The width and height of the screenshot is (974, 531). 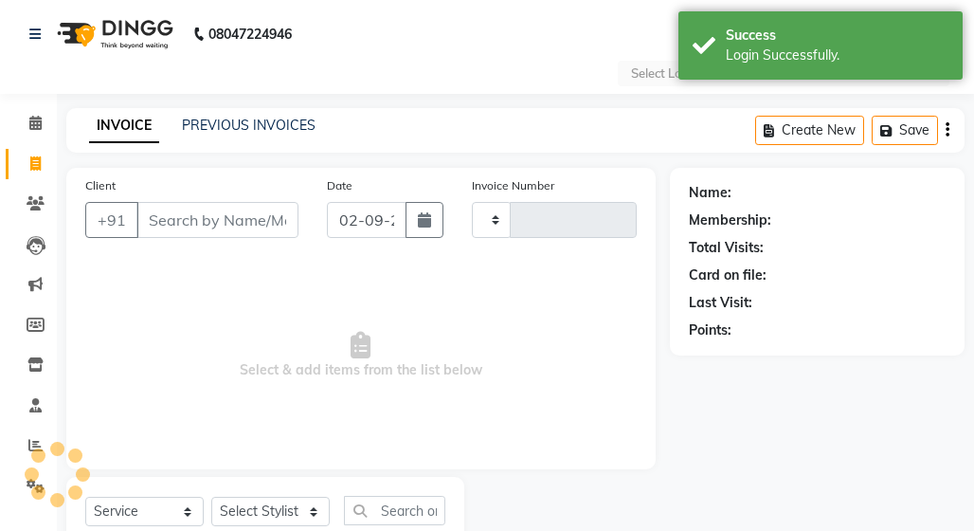 What do you see at coordinates (250, 34) in the screenshot?
I see `b: 08047224946` at bounding box center [250, 34].